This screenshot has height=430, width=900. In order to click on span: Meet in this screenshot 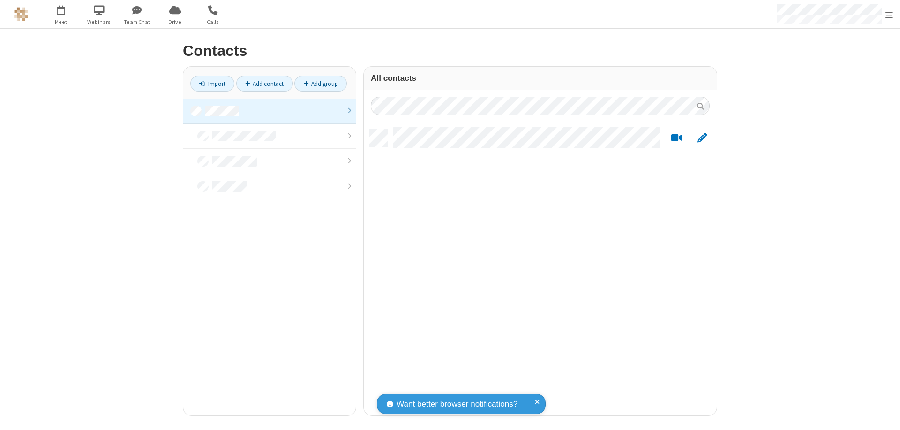, I will do `click(61, 22)`.